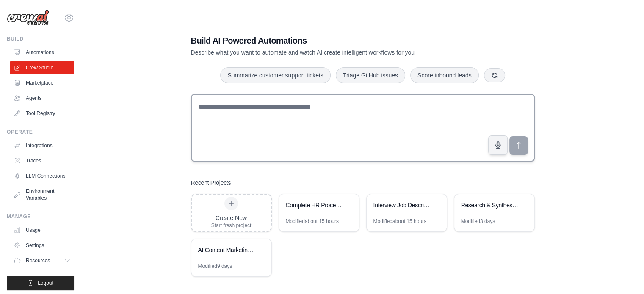 The image size is (644, 294). Describe the element at coordinates (371, 76) in the screenshot. I see `button: Triage GitHub issues` at that location.